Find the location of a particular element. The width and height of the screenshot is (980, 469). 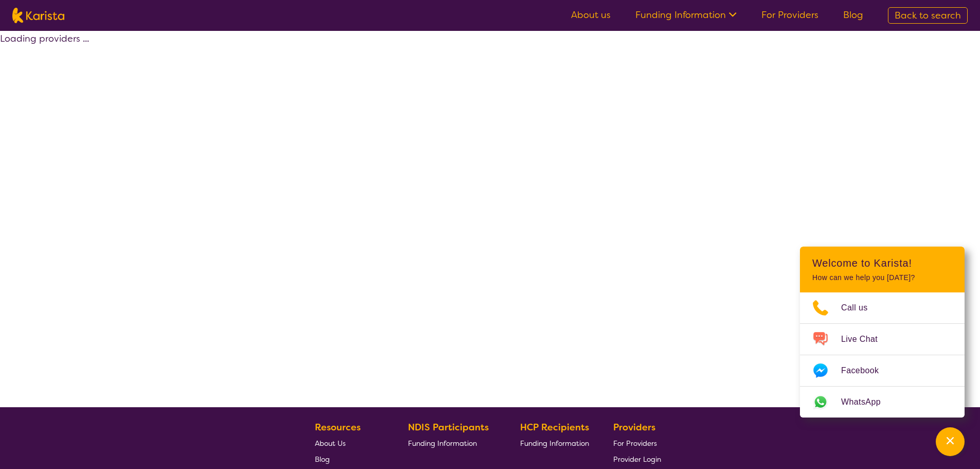

span: Call us is located at coordinates (861, 308).